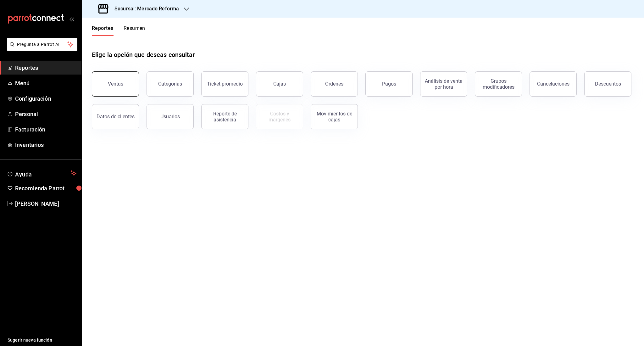 This screenshot has width=644, height=346. I want to click on button: Ventas, so click(115, 84).